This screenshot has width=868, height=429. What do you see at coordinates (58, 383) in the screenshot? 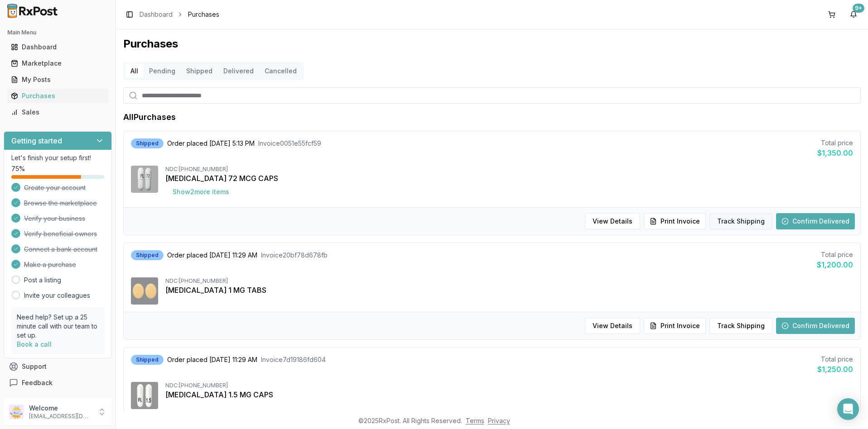
I see `button: Feedback` at bounding box center [58, 383].